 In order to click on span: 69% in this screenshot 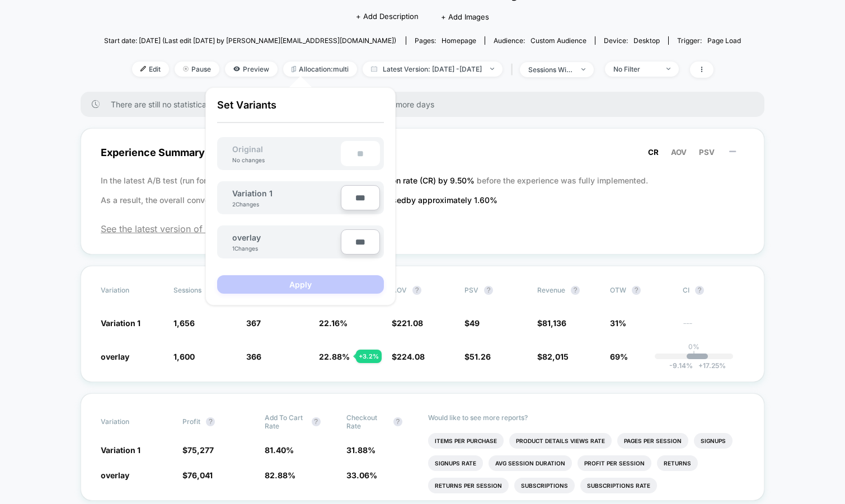, I will do `click(619, 356)`.